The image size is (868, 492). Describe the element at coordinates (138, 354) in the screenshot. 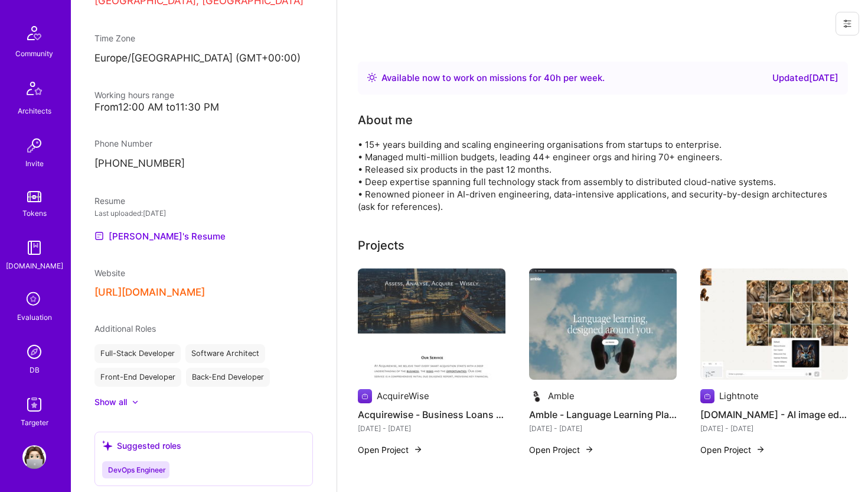

I see `div: Full-Stack Developer` at that location.